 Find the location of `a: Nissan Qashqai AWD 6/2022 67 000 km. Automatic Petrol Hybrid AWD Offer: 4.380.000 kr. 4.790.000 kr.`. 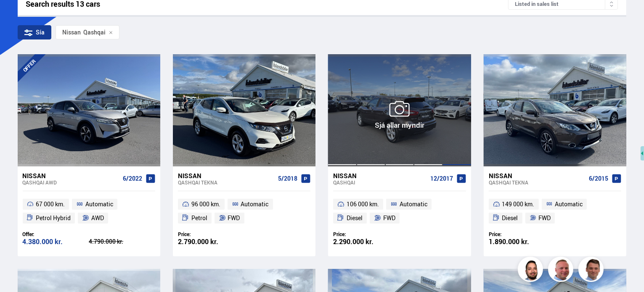

a: Nissan Qashqai AWD 6/2022 67 000 km. Automatic Petrol Hybrid AWD Offer: 4.380.000 kr. 4.790.000 kr. is located at coordinates (89, 212).